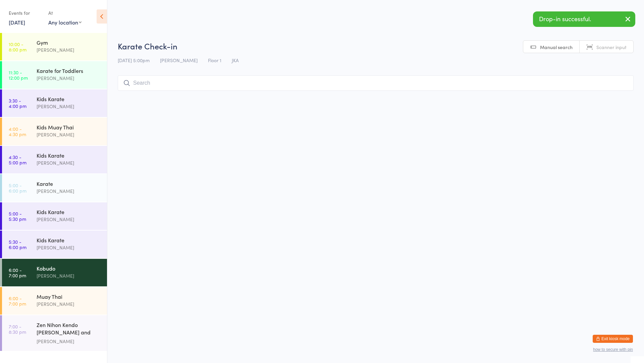  Describe the element at coordinates (18, 159) in the screenshot. I see `time: 4:30 - 5:00 pm` at that location.